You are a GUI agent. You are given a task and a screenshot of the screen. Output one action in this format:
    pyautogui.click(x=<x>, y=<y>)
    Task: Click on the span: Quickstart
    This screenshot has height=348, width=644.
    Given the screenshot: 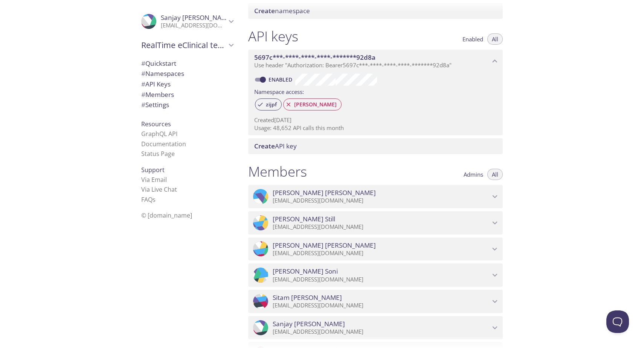 What is the action you would take?
    pyautogui.click(x=159, y=64)
    